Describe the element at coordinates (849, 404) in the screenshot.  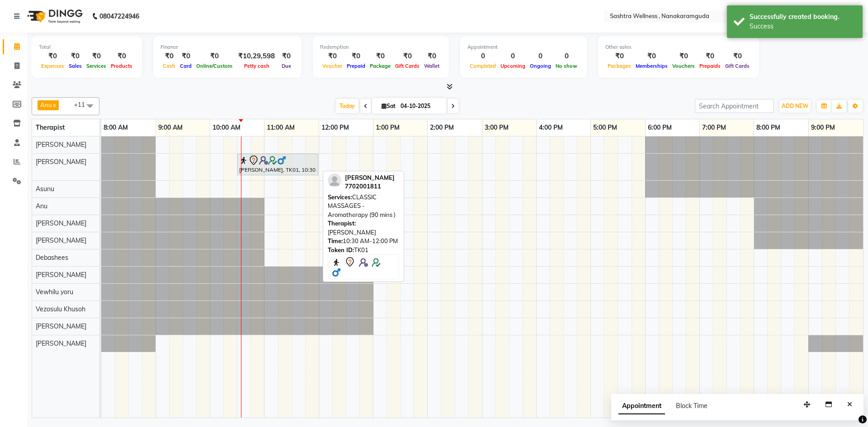
I see `button: Close` at that location.